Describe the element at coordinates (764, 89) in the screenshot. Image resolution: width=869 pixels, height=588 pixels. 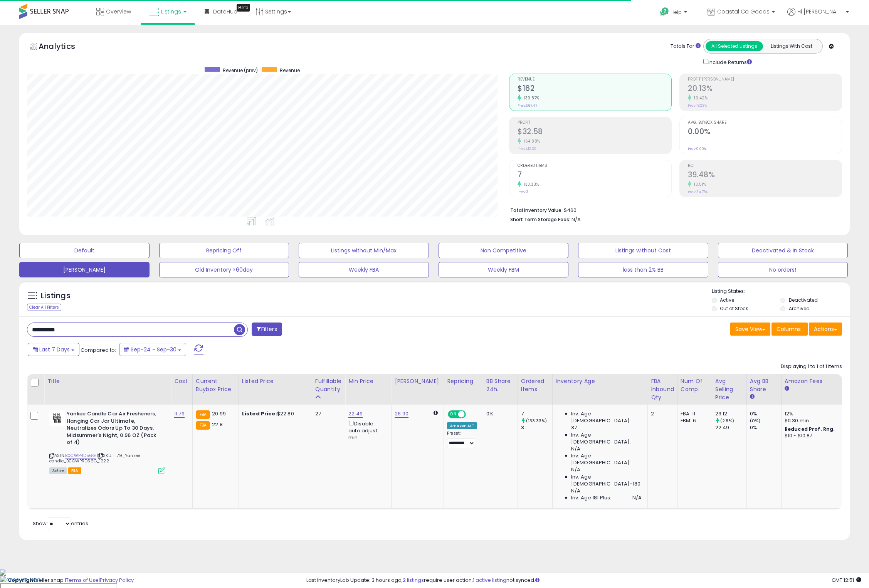
I see `h2: 20.13%` at that location.